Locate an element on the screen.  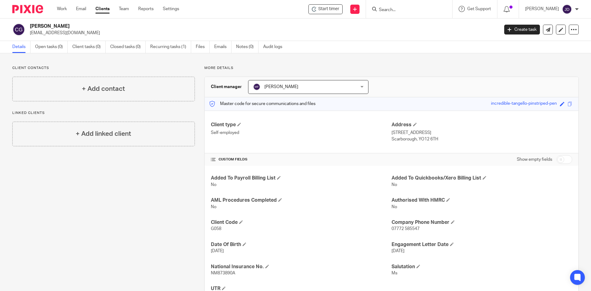
span: G058 is located at coordinates (216, 229).